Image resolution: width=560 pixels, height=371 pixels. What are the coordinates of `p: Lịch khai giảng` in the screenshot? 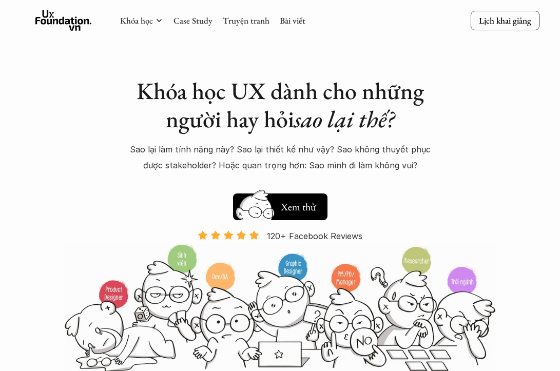 It's located at (505, 21).